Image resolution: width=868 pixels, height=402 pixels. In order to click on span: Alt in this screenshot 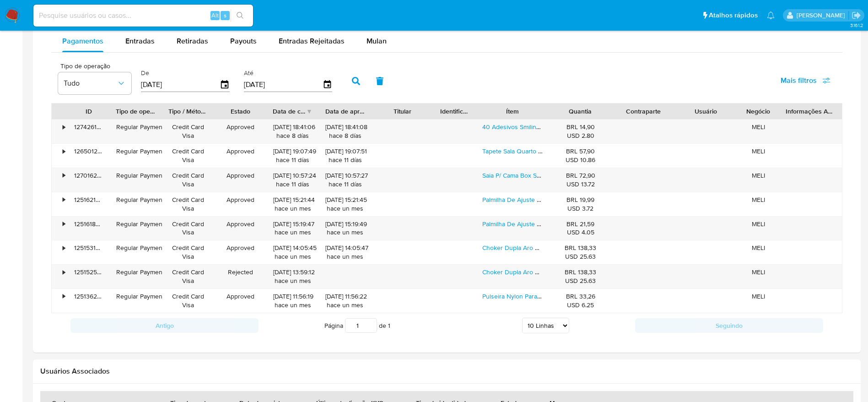, I will do `click(215, 15)`.